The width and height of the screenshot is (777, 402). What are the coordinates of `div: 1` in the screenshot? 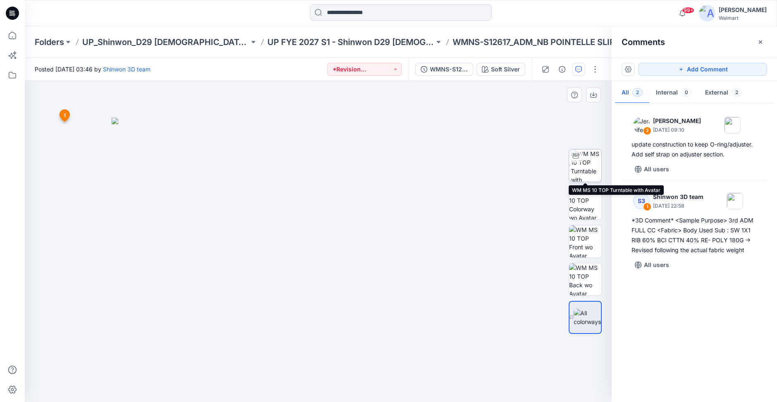 It's located at (647, 207).